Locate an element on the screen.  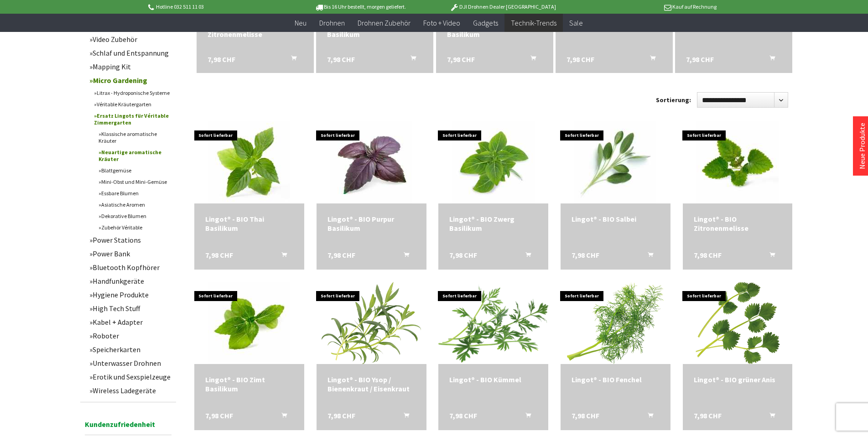
a: Micro Gardening is located at coordinates (130, 80).